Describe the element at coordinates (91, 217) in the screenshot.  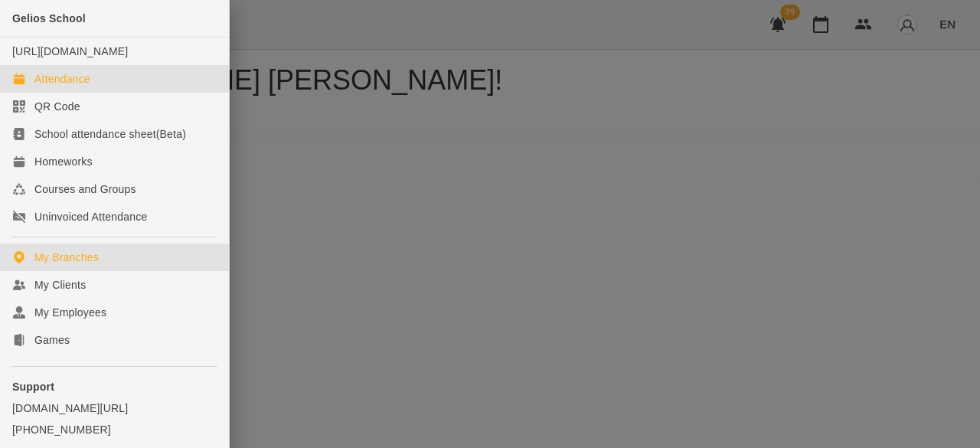
I see `div: Uninvoiced Attendance` at that location.